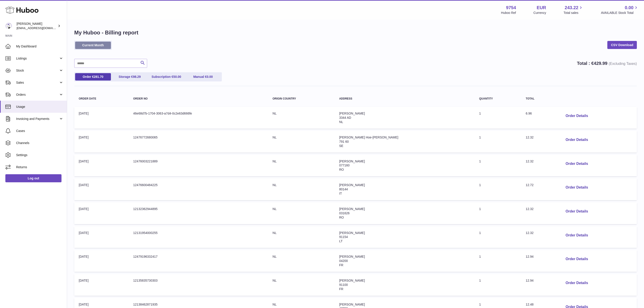  Describe the element at coordinates (573, 13) in the screenshot. I see `span: Total sales` at that location.